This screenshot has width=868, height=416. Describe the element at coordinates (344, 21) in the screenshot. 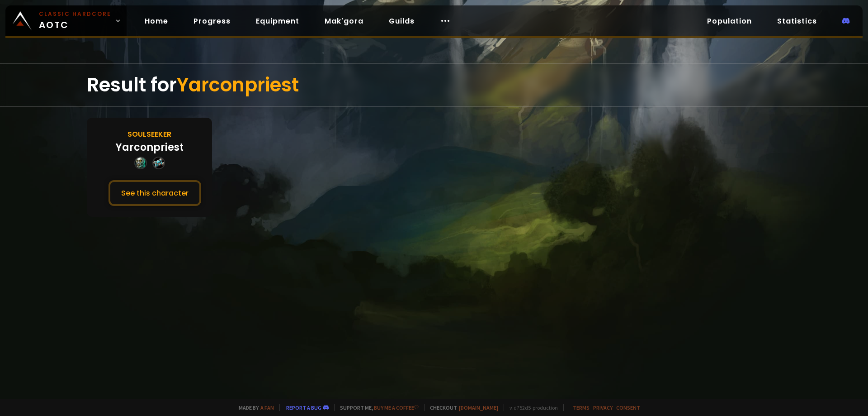

I see `a: Mak'gora` at that location.